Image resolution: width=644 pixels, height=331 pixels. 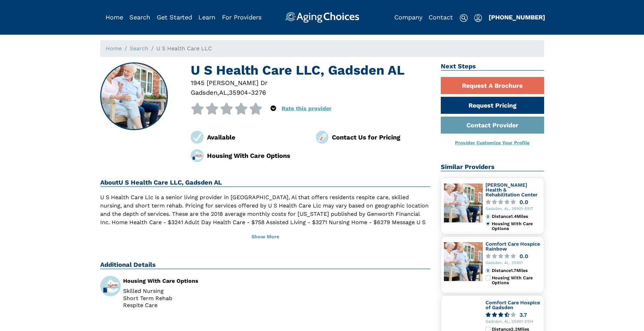 What do you see at coordinates (516, 216) in the screenshot?
I see `div: Distance 1.4 Miles` at bounding box center [516, 216].